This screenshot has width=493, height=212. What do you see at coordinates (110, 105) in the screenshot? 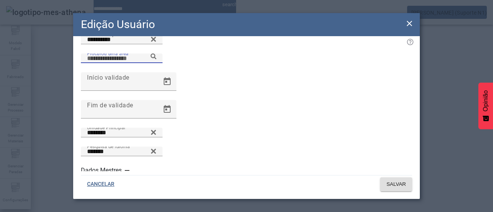
I see `font: Fim de validade` at bounding box center [110, 105].